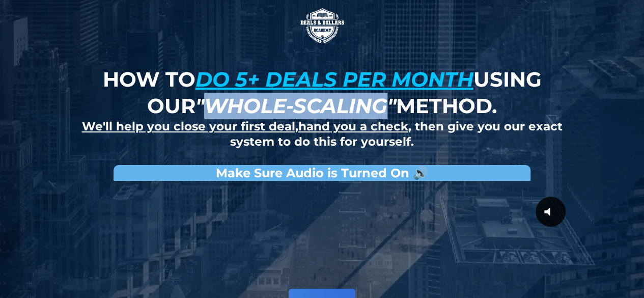  What do you see at coordinates (188, 126) in the screenshot?
I see `u: We'll help you close your first deal` at bounding box center [188, 126].